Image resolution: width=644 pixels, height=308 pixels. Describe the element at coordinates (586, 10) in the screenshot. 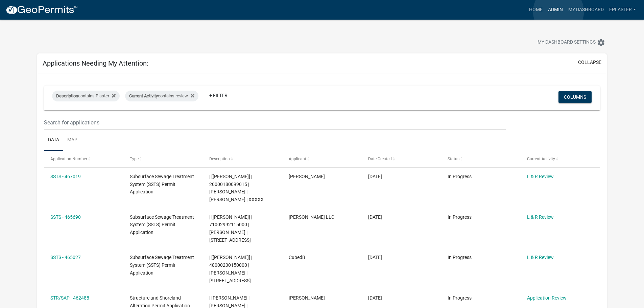

I see `a: My Dashboard` at that location.